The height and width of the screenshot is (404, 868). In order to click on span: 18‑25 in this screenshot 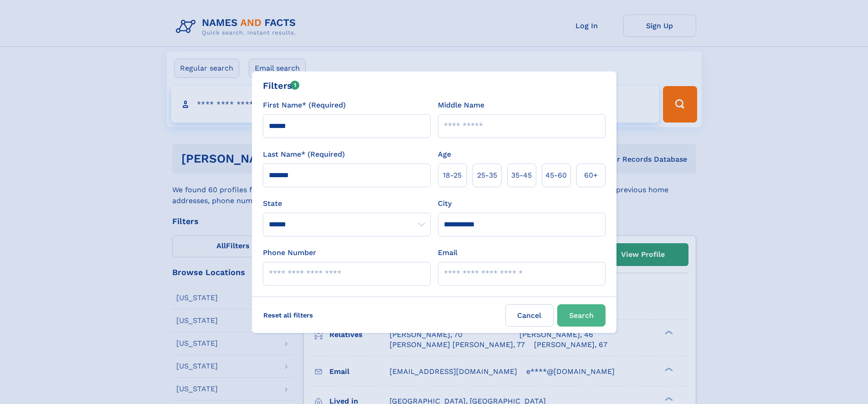, I will do `click(452, 175)`.